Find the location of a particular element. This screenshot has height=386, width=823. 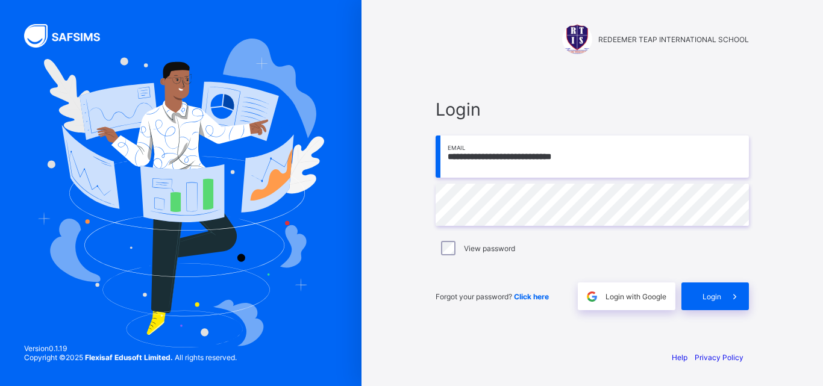

span: Forgot your password? is located at coordinates (492, 296).